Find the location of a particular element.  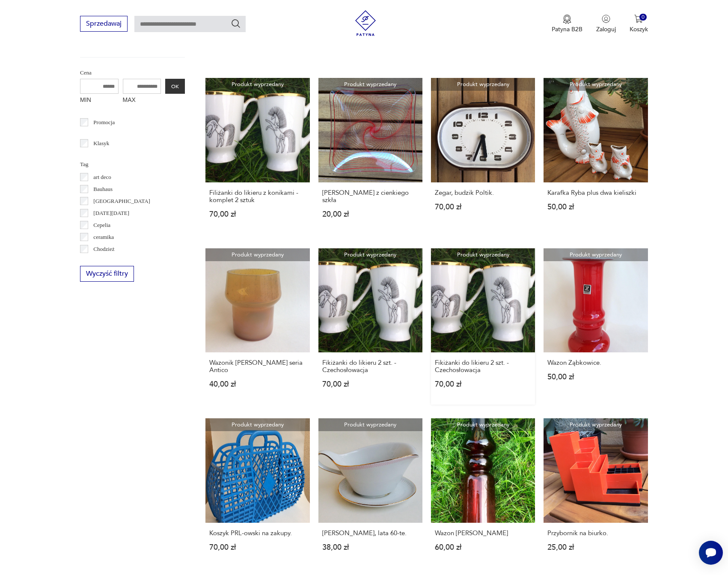

label: MIN is located at coordinates (99, 101).